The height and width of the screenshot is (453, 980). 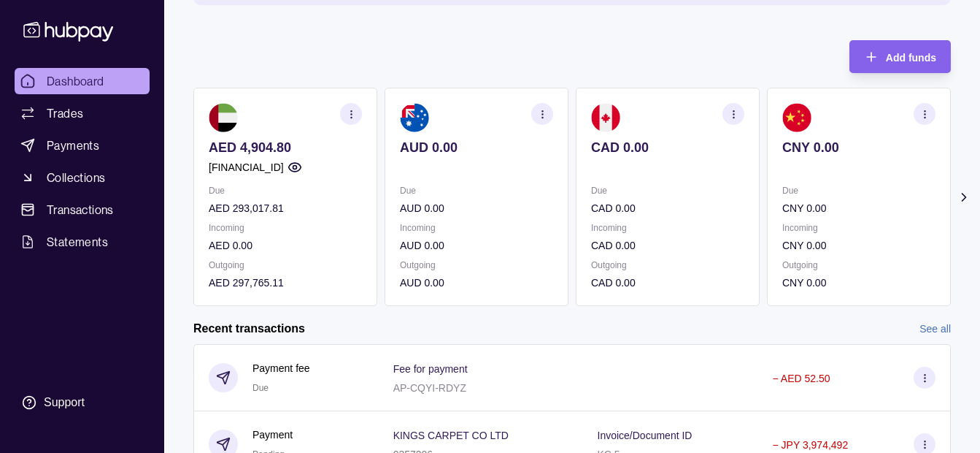 I want to click on span: Payments, so click(x=73, y=145).